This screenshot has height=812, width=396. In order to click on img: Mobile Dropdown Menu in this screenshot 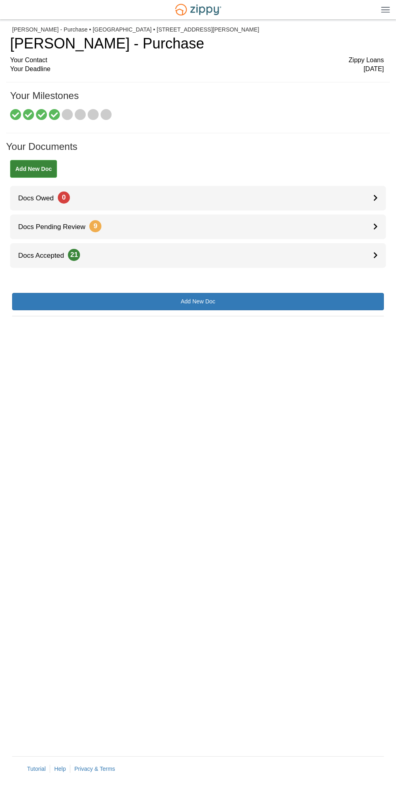, I will do `click(385, 9)`.